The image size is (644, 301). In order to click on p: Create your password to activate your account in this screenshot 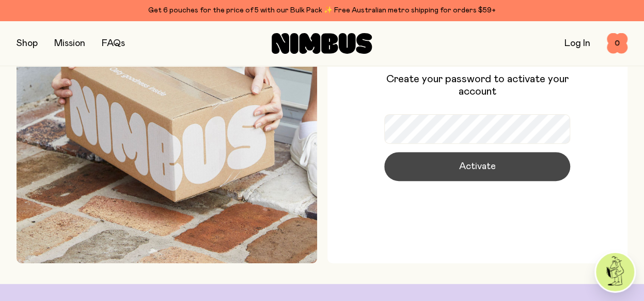, I will do `click(477, 85)`.